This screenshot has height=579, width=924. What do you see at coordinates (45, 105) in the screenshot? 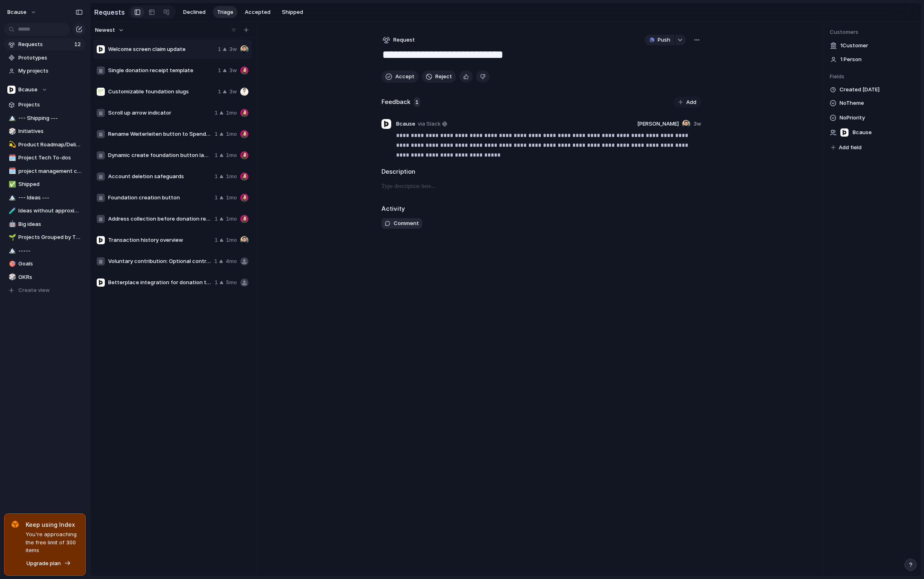
I see `a: Projects` at bounding box center [45, 105].